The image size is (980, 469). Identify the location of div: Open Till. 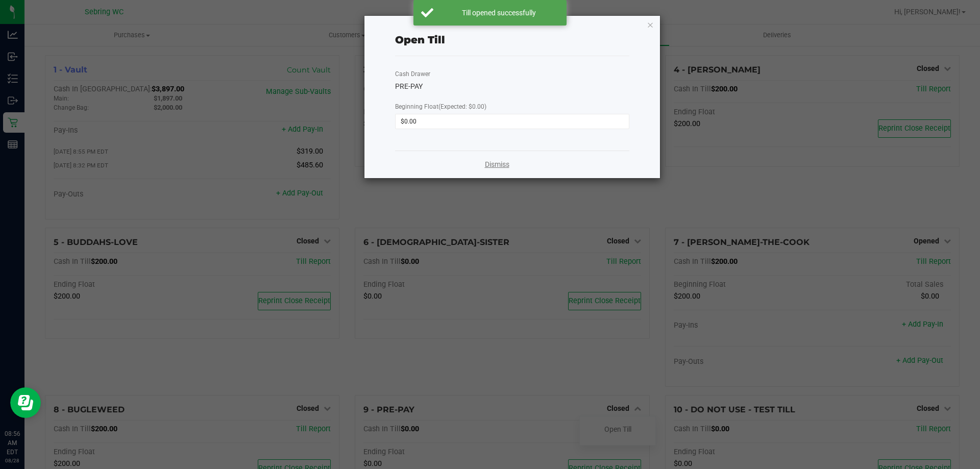
(420, 40).